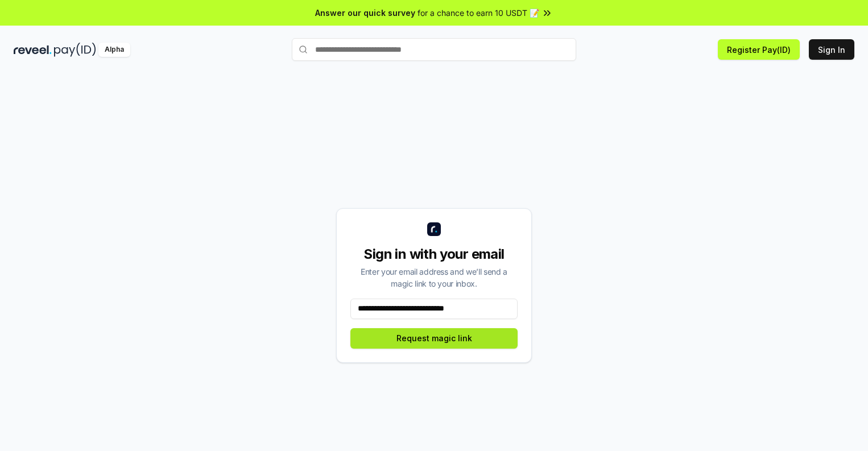  What do you see at coordinates (115, 49) in the screenshot?
I see `div: Alpha` at bounding box center [115, 49].